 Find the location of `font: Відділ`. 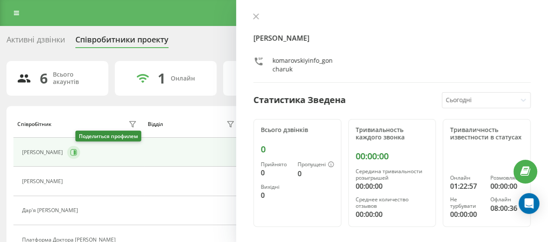

font: Відділ is located at coordinates (155, 124).